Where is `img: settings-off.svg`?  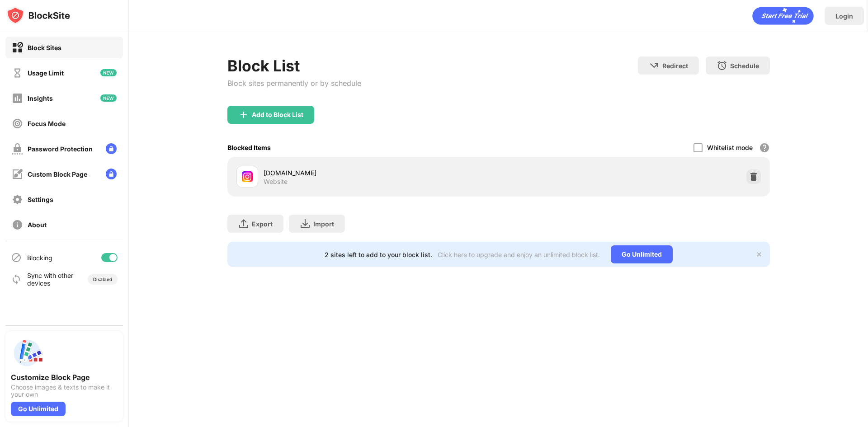 img: settings-off.svg is located at coordinates (17, 199).